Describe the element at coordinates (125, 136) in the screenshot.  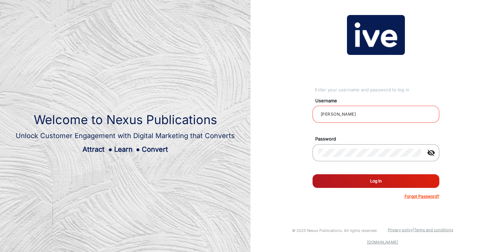
I see `div: Unlock Customer Engagement with Digital Marketing that Converts` at that location.